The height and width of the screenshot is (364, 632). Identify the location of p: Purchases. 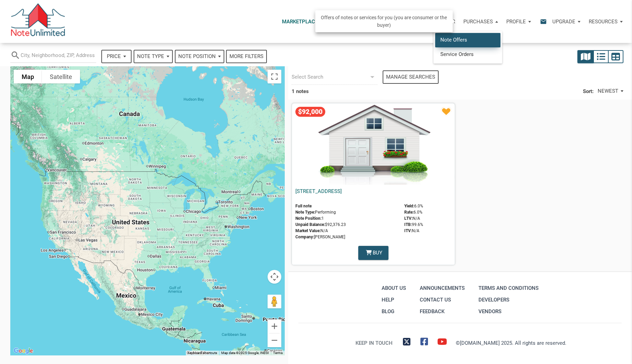
(478, 22).